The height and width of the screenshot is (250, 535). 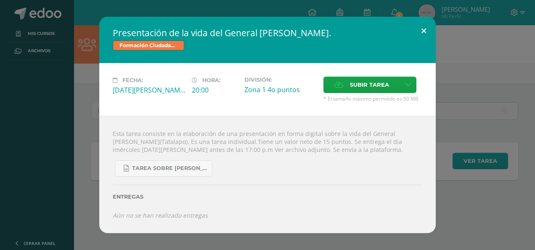 I want to click on span: Fecha:, so click(x=132, y=80).